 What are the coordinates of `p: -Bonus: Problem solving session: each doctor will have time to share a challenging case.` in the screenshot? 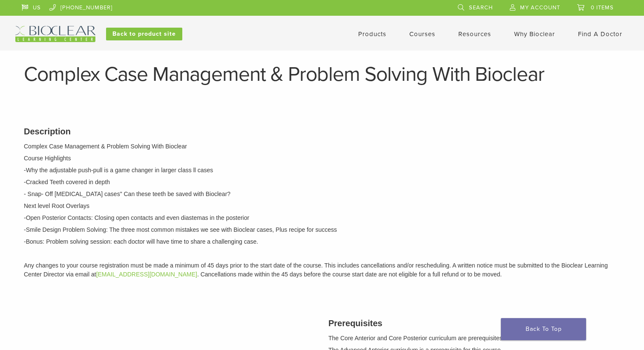 It's located at (322, 242).